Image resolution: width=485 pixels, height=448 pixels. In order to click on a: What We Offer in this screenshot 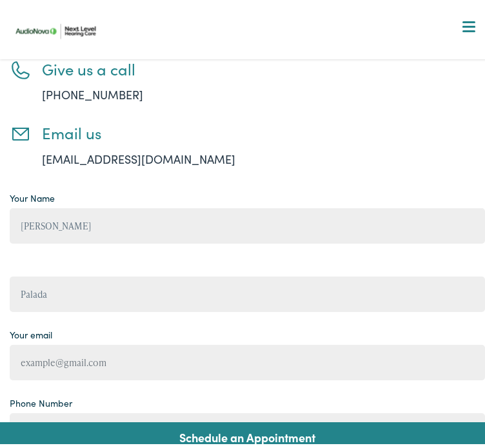, I will do `click(251, 72)`.